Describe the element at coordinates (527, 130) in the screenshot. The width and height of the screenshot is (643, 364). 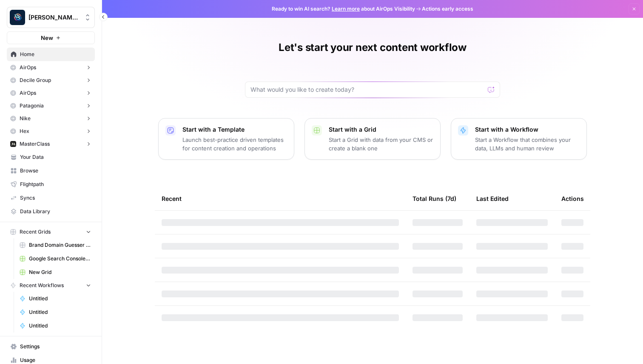
I see `p: Start with a Workflow` at that location.